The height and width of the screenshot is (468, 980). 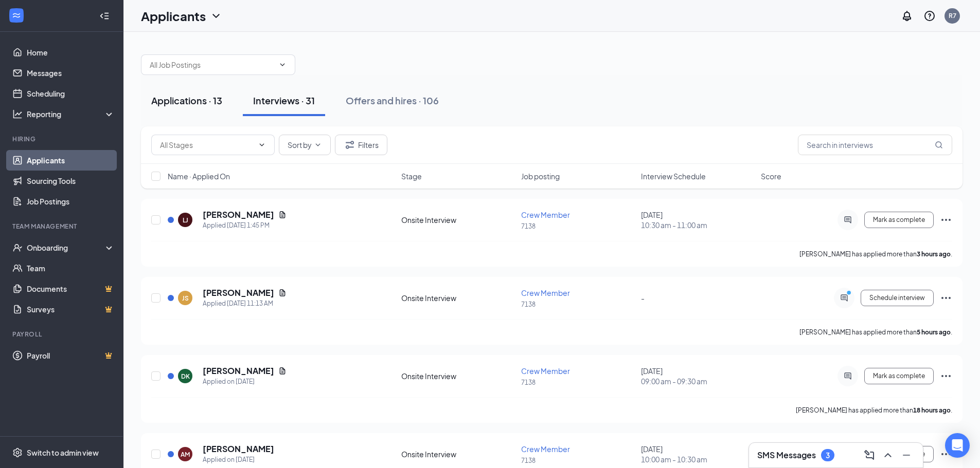 What do you see at coordinates (938, 145) in the screenshot?
I see `svg: MagnifyingGlass` at bounding box center [938, 145].